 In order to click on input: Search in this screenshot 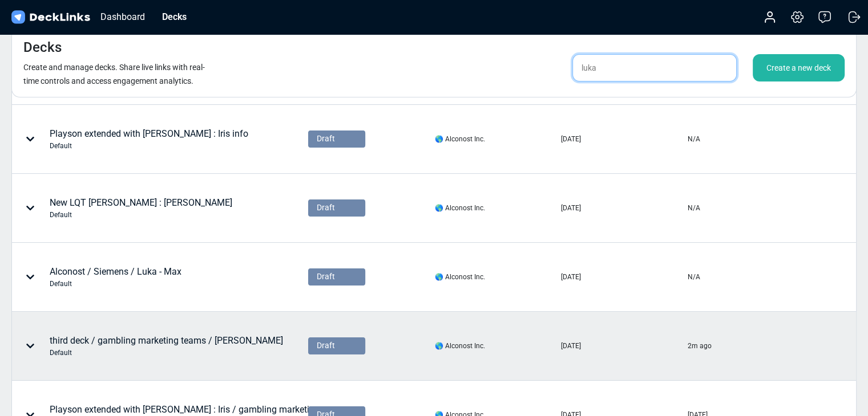, I will do `click(654, 67)`.